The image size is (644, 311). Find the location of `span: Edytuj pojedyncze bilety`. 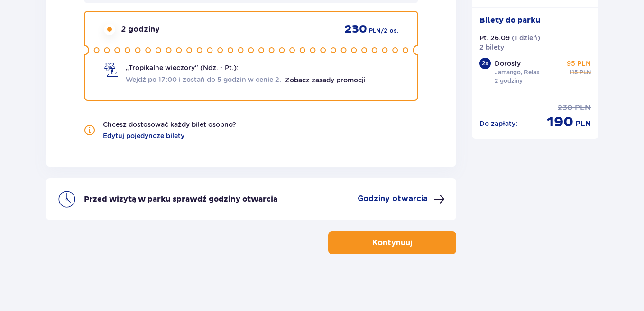

span: Edytuj pojedyncze bilety is located at coordinates (144, 136).